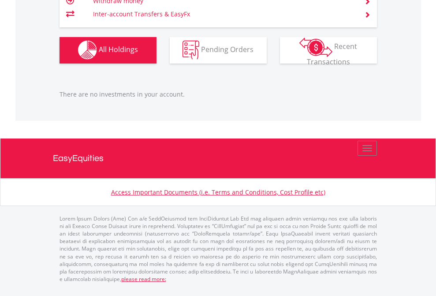 This screenshot has width=436, height=296. I want to click on span: All Holdings, so click(118, 49).